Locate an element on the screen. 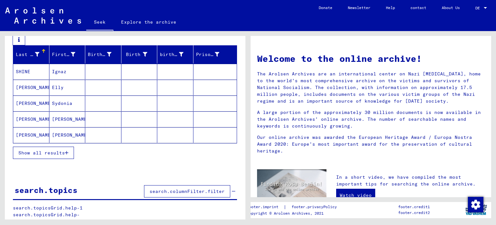 This screenshot has width=496, height=225. font: Explore the archive is located at coordinates (149, 22).